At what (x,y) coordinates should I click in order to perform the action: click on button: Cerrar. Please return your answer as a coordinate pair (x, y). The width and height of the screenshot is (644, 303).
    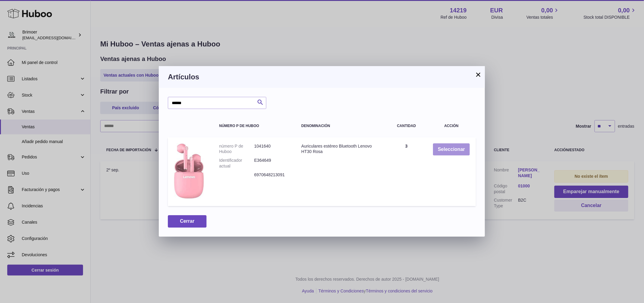
    Looking at the image, I should click on (187, 221).